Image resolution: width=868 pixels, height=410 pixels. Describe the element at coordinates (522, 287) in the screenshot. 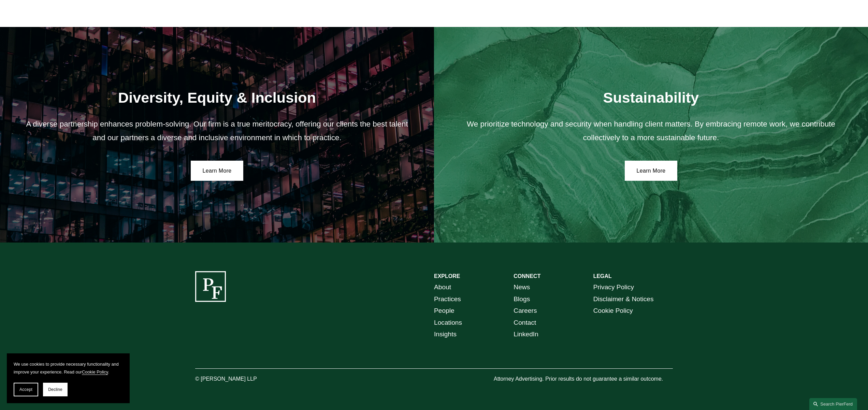

I see `a: News` at that location.